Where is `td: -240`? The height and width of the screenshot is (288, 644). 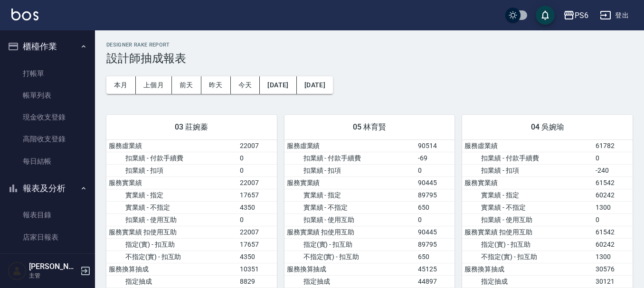 td: -240 is located at coordinates (613, 170).